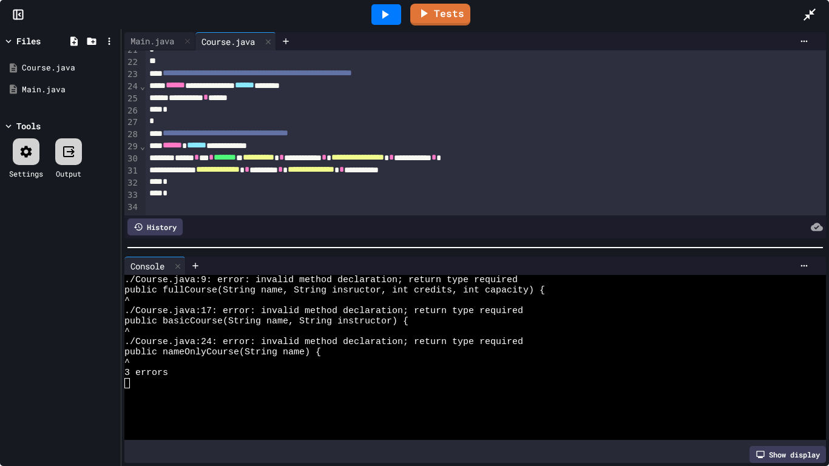  I want to click on span: ./Course.java:24: error: invalid method declaration; return type required, so click(323, 342).